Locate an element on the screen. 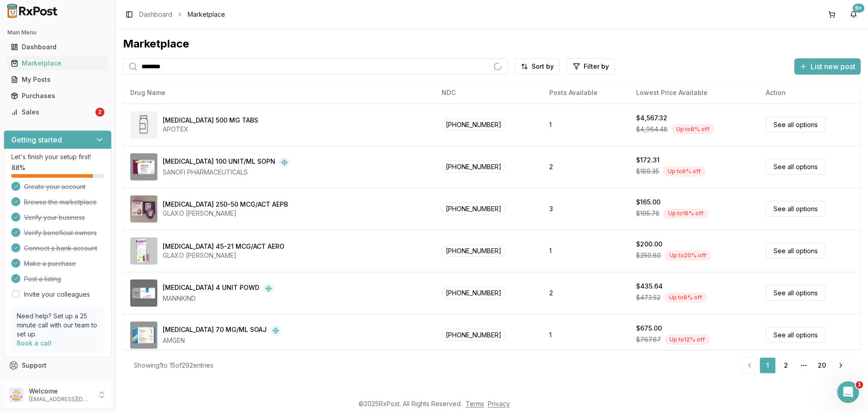 The height and width of the screenshot is (412, 868). img: Admelog SoloStar 100 UNIT/ML SOPN is located at coordinates (144, 167).